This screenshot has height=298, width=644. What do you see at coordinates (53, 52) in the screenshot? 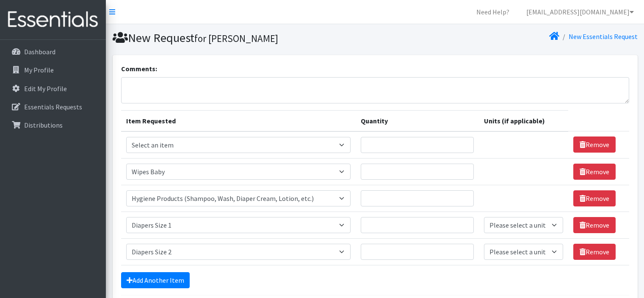
I see `a: Dashboard` at bounding box center [53, 52].